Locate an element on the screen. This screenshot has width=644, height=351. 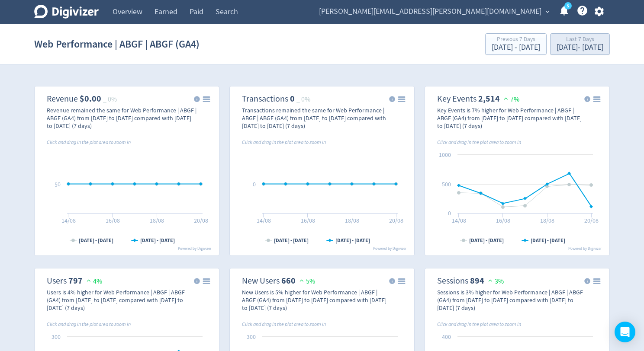
strong: 660 is located at coordinates (288, 281).